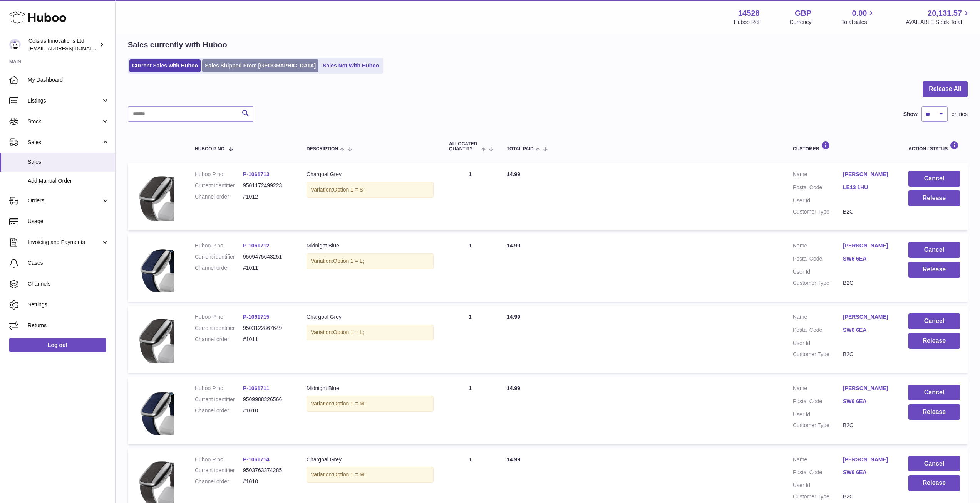 The width and height of the screenshot is (980, 503). Describe the element at coordinates (15, 44) in the screenshot. I see `img: aonghus@mycelsius.co.uk` at that location.